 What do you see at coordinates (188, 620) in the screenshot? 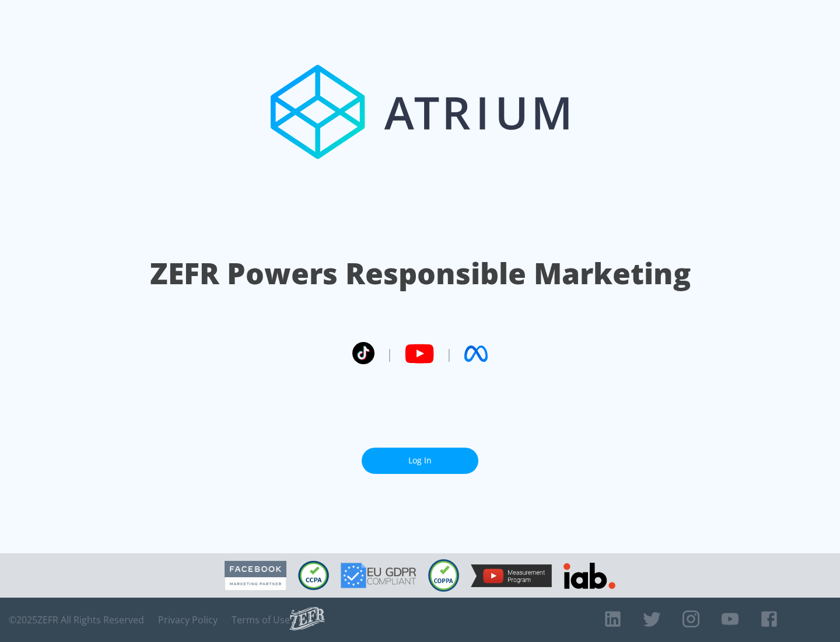
I see `a: Privacy Policy` at bounding box center [188, 620].